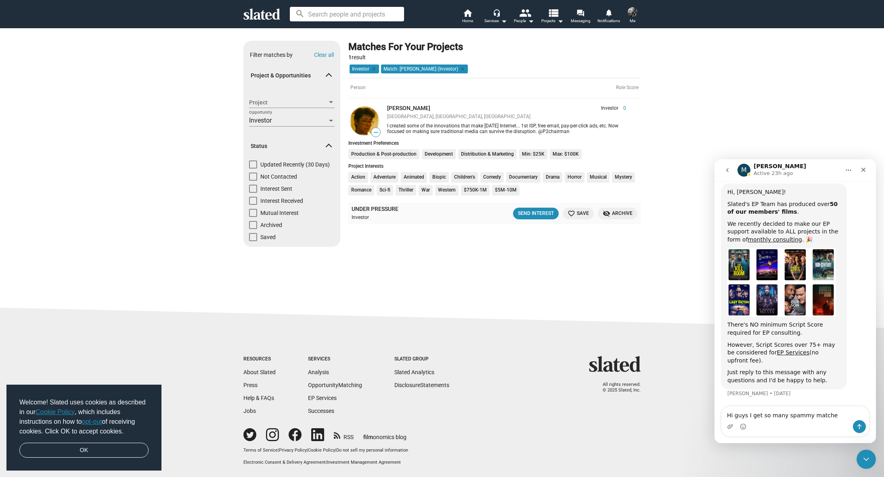 This screenshot has height=477, width=884. I want to click on a: Help & FAQs, so click(259, 398).